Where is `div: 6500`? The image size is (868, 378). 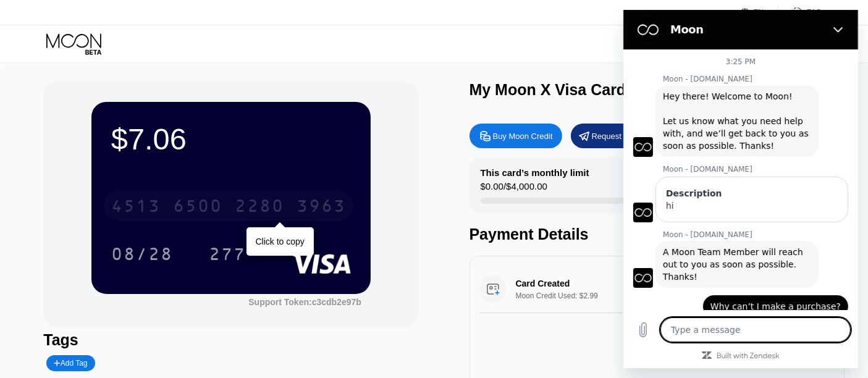
div: 6500 is located at coordinates (198, 207).